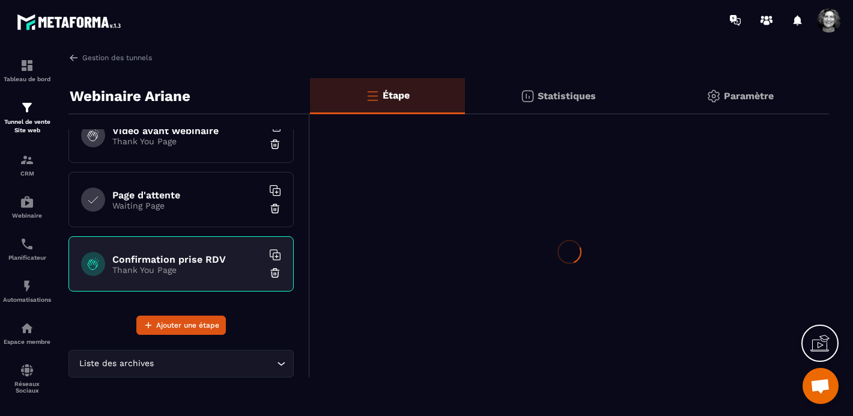 The image size is (853, 416). Describe the element at coordinates (27, 126) in the screenshot. I see `p: Tunnel de vente Site web` at that location.